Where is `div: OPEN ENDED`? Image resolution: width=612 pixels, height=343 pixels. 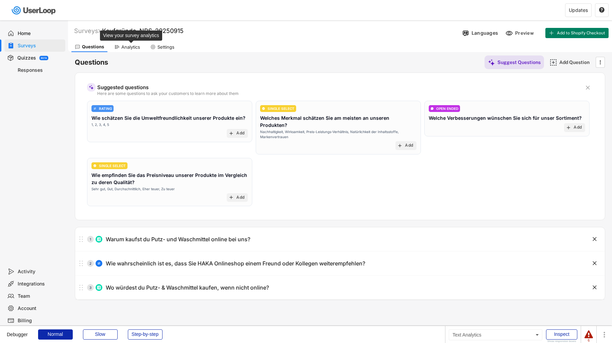 div: OPEN ENDED is located at coordinates (447, 108).